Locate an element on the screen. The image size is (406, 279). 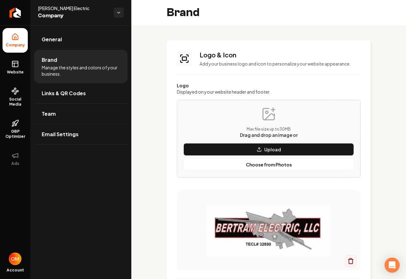
img: Rebolt Logo is located at coordinates (15, 13).